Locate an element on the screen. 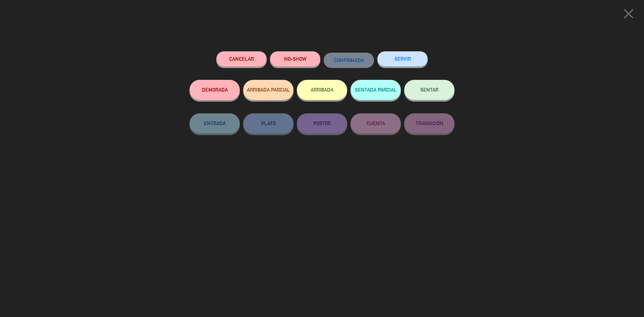 Image resolution: width=644 pixels, height=317 pixels. button: CUENTA is located at coordinates (376, 123).